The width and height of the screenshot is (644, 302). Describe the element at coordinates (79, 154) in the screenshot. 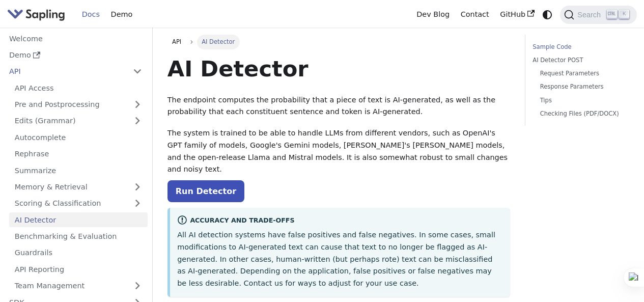

I see `a: Rephrase` at that location.